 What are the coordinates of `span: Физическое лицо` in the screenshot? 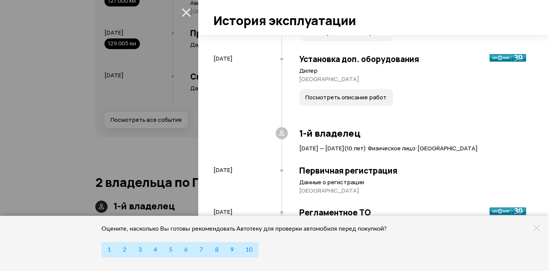 It's located at (391, 148).